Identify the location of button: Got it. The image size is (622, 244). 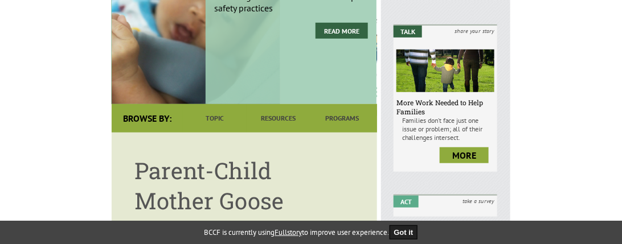
(404, 232).